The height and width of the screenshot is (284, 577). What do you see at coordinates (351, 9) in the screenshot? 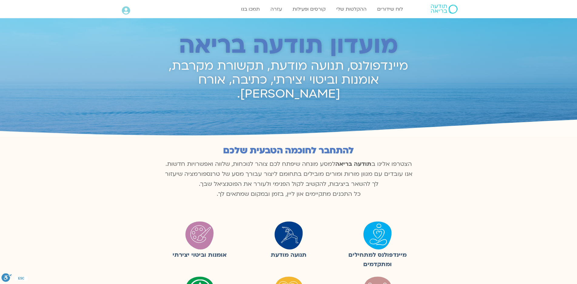
I see `a: ההקלטות שלי` at bounding box center [351, 9].